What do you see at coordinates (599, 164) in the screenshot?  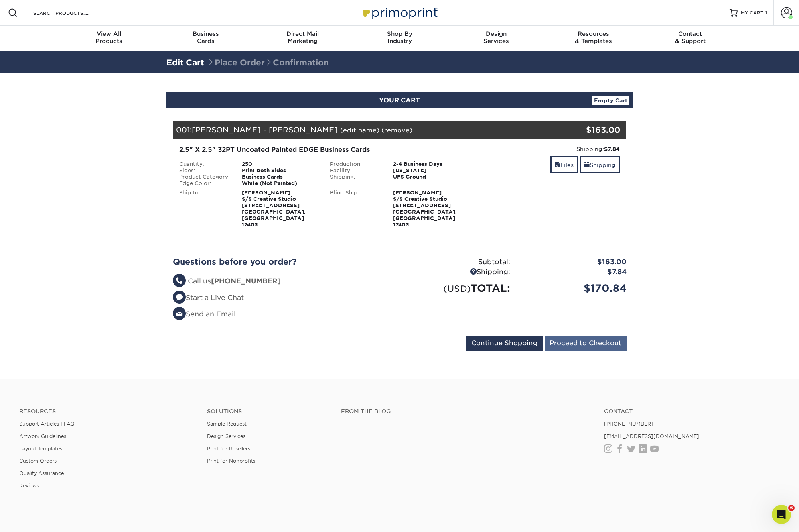 I see `a: Shipping` at bounding box center [599, 164].